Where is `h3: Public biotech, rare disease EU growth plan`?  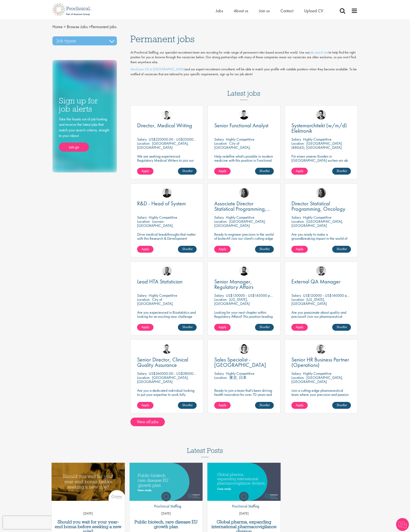
h3: Public biotech, rare disease EU growth plan is located at coordinates (166, 524).